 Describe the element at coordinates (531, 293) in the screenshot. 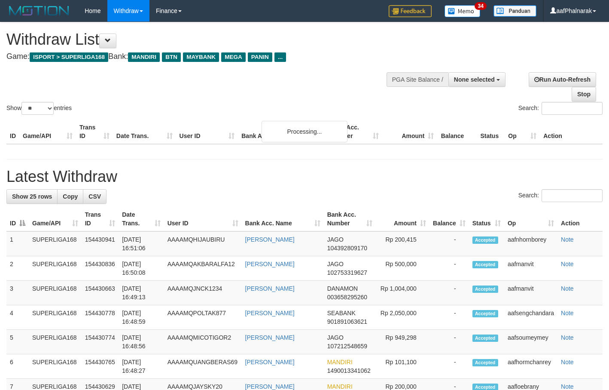

I see `td: aafmanvit` at that location.